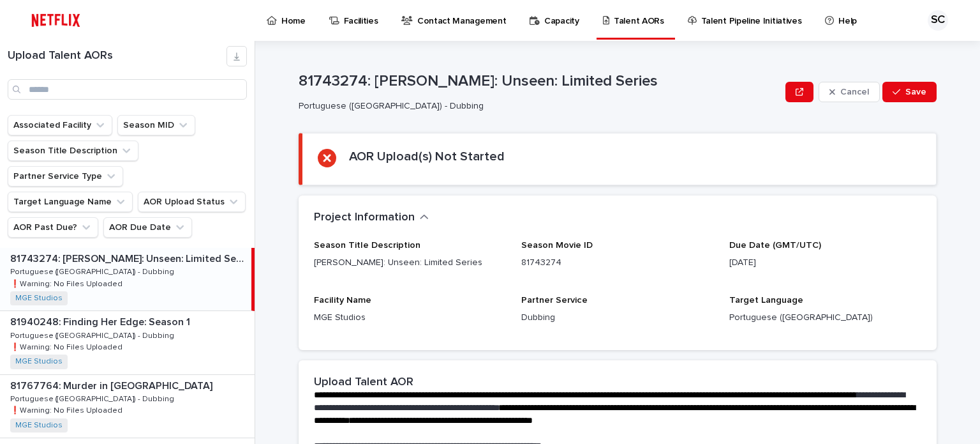 This screenshot has height=444, width=980. I want to click on p: 81743274: Alejandro Sanz: Unseen: Limited Series, so click(130, 258).